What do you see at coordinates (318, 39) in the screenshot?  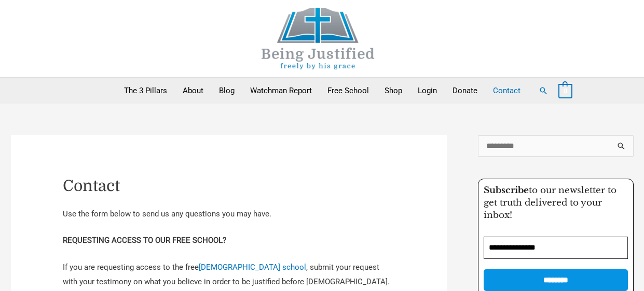 I see `img: Being Justified` at bounding box center [318, 39].